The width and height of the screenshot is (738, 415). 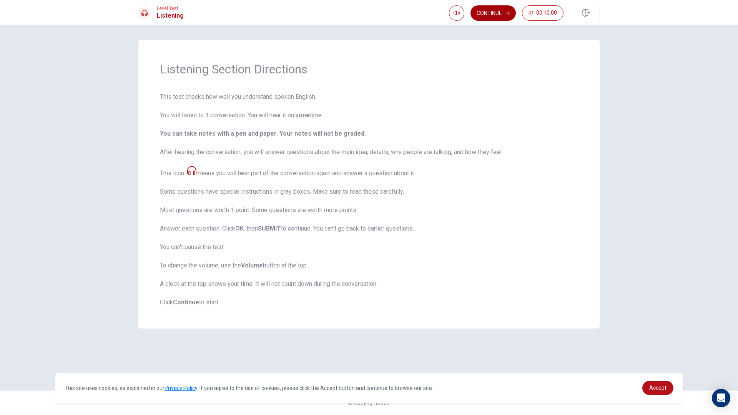 What do you see at coordinates (249, 388) in the screenshot?
I see `span: This site uses cookies, as explained in our . If you agree to the use of cookies, please click th...` at bounding box center [249, 388].